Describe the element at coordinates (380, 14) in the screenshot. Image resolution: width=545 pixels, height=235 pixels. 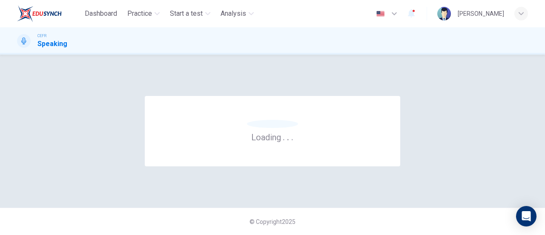
I see `img: en` at that location.